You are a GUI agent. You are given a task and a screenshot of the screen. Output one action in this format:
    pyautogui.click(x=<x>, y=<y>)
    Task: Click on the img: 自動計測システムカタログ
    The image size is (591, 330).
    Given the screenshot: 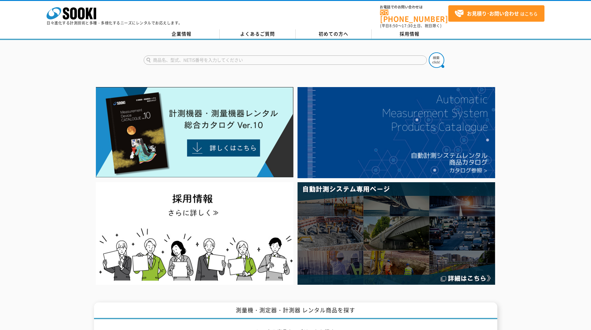 What is the action you would take?
    pyautogui.click(x=396, y=133)
    